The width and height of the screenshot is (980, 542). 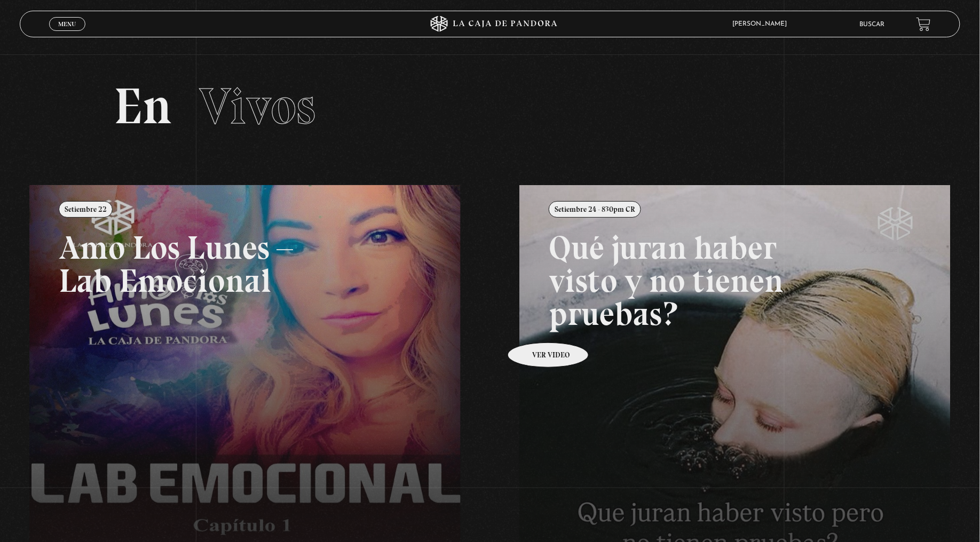 What do you see at coordinates (490, 107) in the screenshot?
I see `h2: En` at bounding box center [490, 107].